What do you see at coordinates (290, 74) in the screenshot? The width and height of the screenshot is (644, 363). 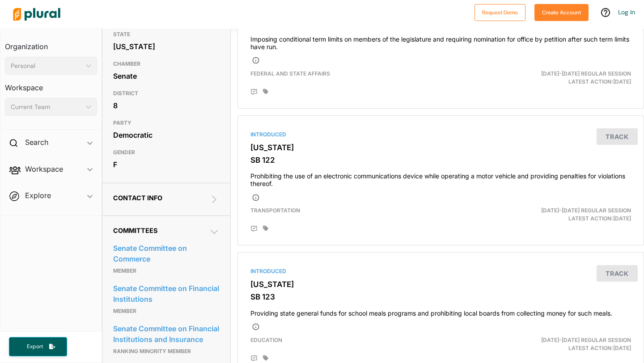 I see `span: Federal and State Affairs` at bounding box center [290, 74].